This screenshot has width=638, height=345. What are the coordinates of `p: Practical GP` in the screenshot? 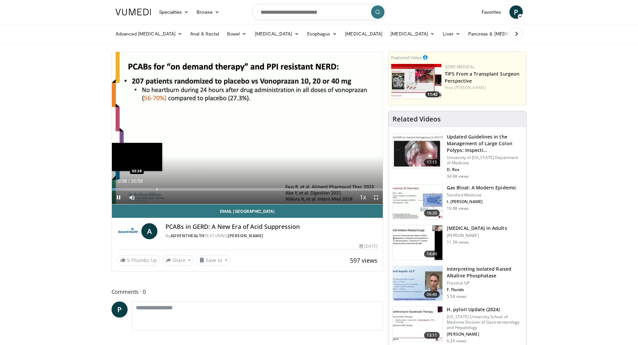 It's located at (484, 283).